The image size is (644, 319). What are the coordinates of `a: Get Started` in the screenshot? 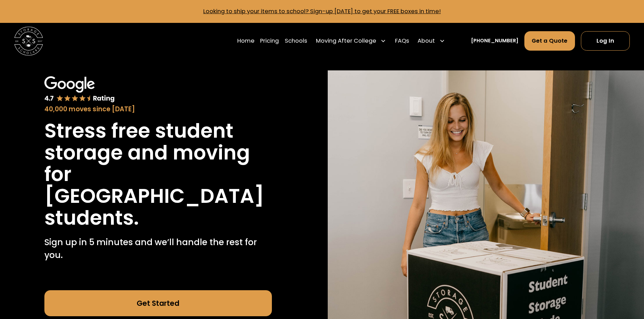 It's located at (158, 303).